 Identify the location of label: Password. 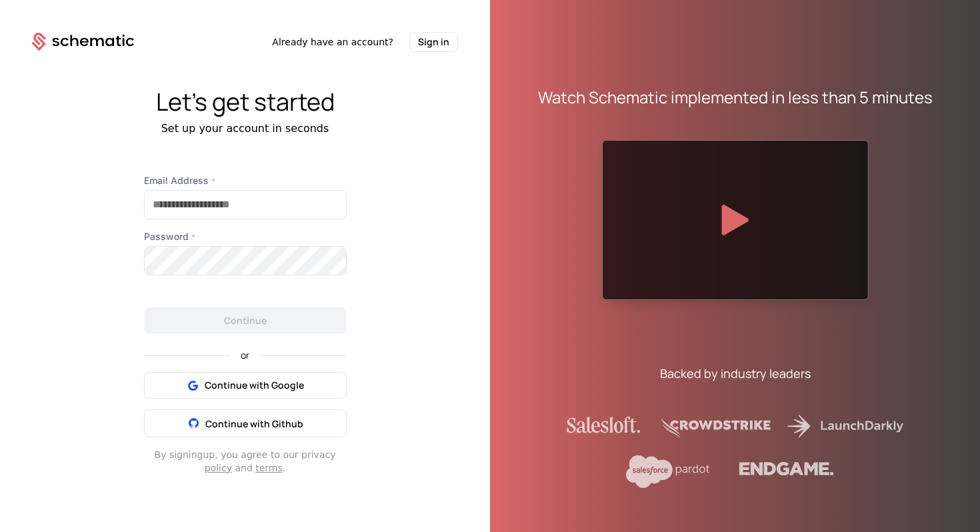
(246, 237).